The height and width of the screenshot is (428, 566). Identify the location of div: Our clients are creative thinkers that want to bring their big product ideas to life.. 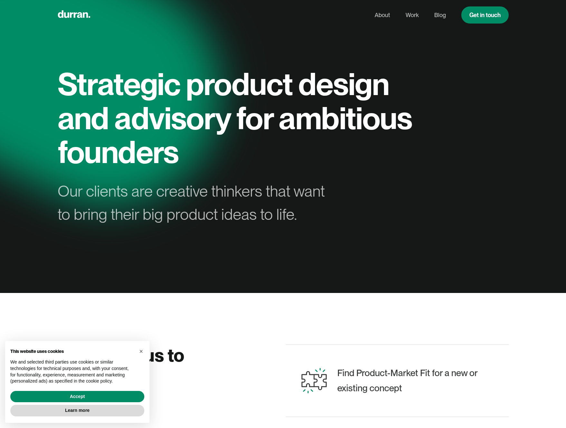
(197, 203).